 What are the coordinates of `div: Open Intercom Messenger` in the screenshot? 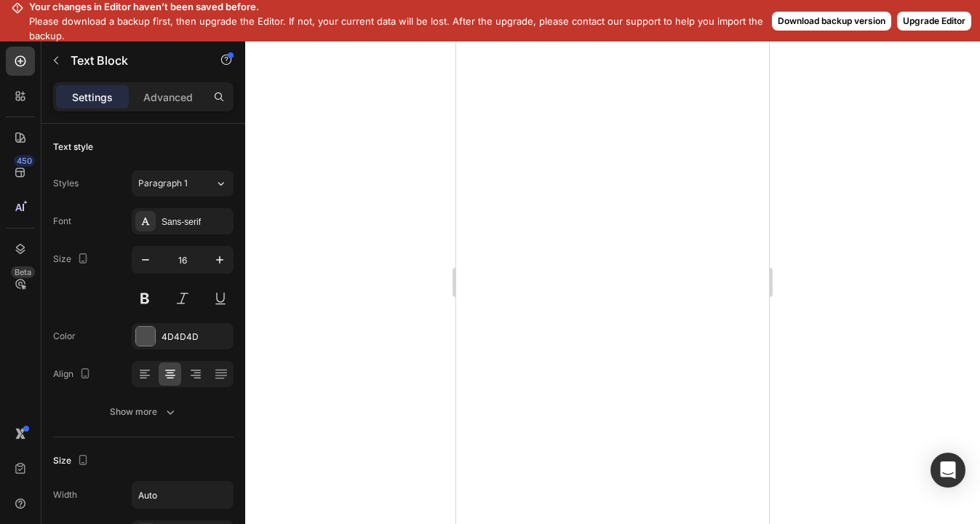 It's located at (948, 470).